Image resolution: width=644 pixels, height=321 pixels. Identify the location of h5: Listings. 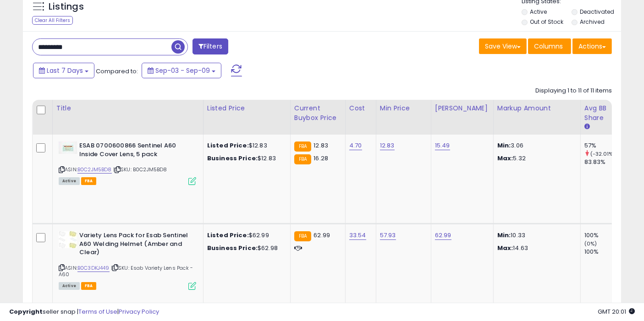
(66, 7).